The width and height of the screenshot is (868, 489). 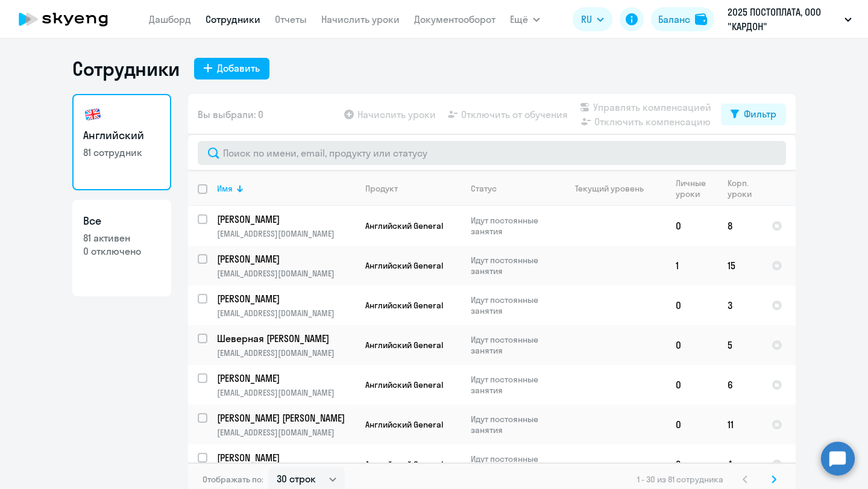 I want to click on p: 81 сотрудник, so click(x=122, y=152).